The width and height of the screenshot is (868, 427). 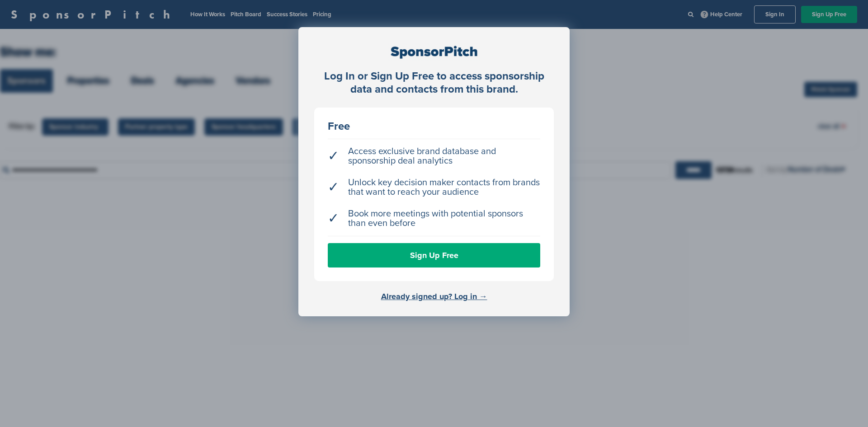 I want to click on a: Sign Up Free, so click(x=434, y=256).